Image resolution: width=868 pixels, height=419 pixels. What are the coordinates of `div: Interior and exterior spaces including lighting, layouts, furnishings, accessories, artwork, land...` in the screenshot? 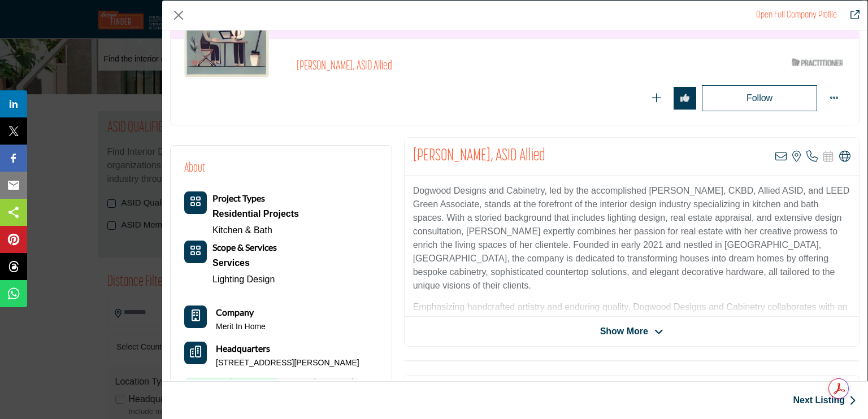 It's located at (245, 263).